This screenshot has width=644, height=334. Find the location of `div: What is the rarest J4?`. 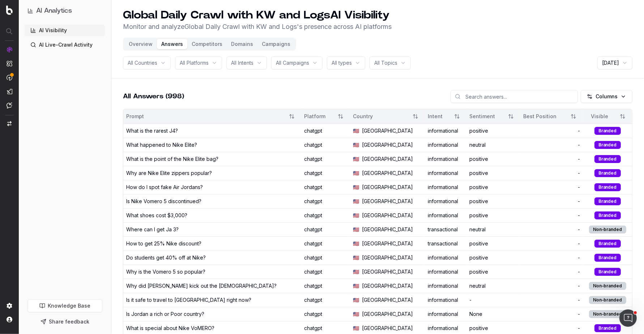

div: What is the rarest J4? is located at coordinates (152, 131).